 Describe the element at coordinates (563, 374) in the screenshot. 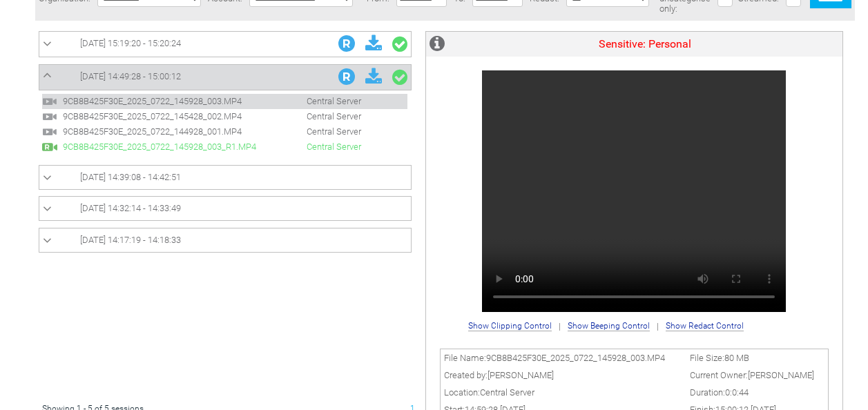

I see `td: Created by:` at that location.